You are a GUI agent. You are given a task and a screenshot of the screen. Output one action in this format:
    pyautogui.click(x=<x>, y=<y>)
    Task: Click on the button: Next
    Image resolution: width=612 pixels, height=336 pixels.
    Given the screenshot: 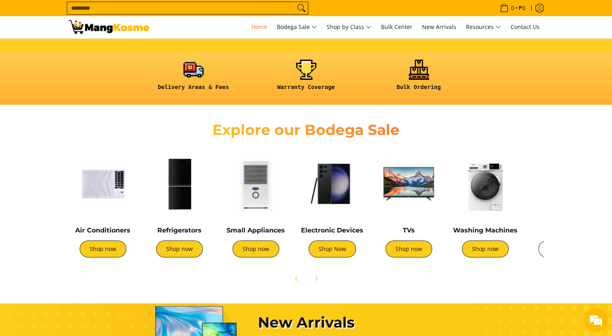 What is the action you would take?
    pyautogui.click(x=316, y=278)
    